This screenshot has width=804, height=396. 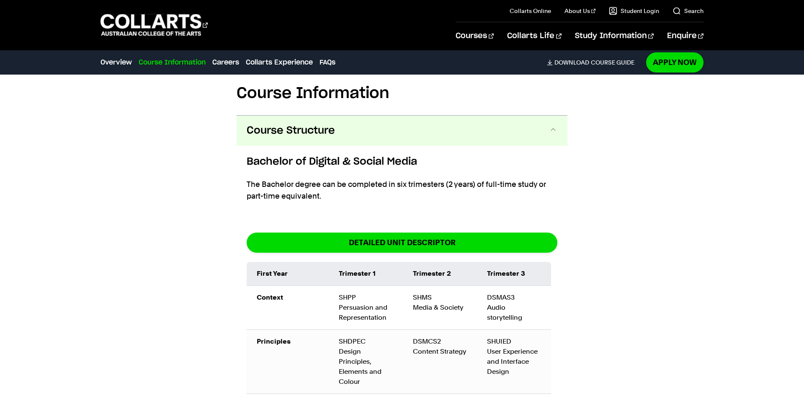 What do you see at coordinates (530, 11) in the screenshot?
I see `a: Collarts Online` at bounding box center [530, 11].